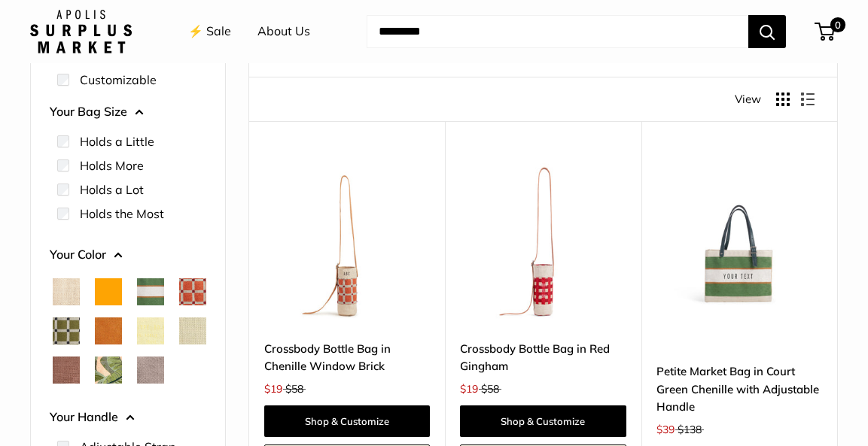 Image resolution: width=868 pixels, height=446 pixels. Describe the element at coordinates (739, 241) in the screenshot. I see `a: description_Our very first Chenille-Jute Market bagdescription_Adjustable Handles for whatever mo...` at that location.